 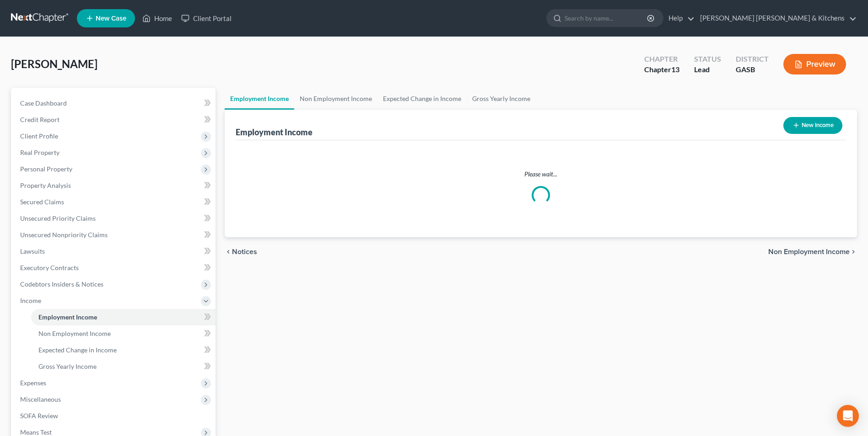 What do you see at coordinates (240, 252) in the screenshot?
I see `button: chevron_left Notices` at bounding box center [240, 252].